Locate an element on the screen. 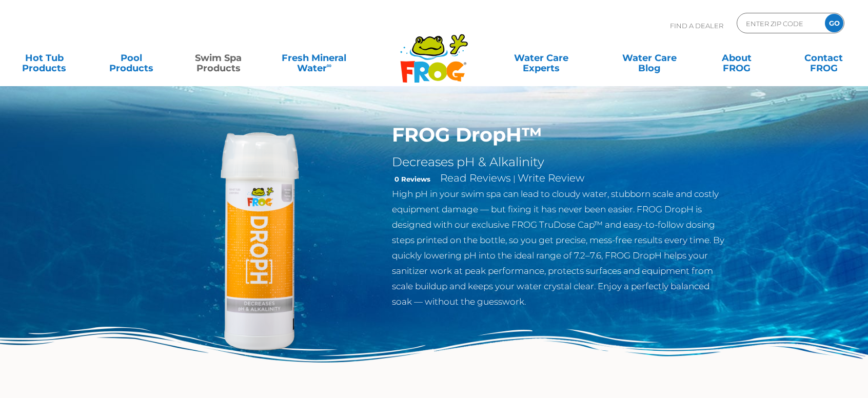  a: ContactFROG is located at coordinates (824, 58).